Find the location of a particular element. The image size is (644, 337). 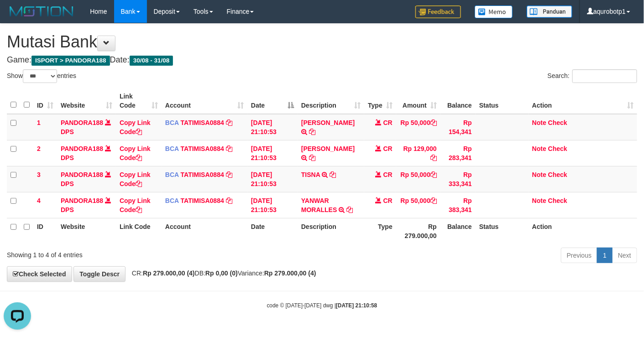

td: Rp 283,341 is located at coordinates (458, 153).